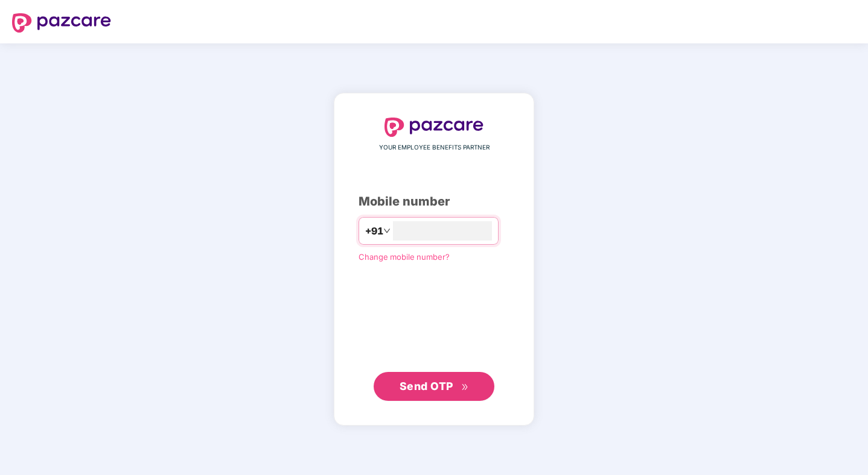 The image size is (868, 475). I want to click on button: Send OTPdouble-right, so click(434, 387).